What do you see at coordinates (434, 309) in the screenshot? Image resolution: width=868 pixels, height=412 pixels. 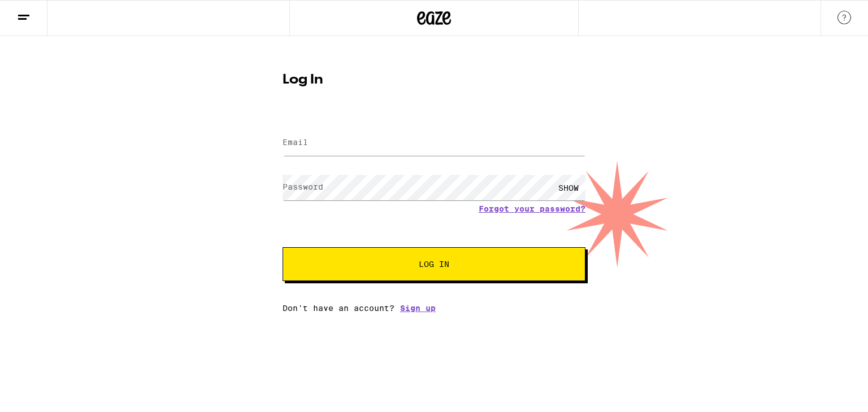 I see `div: Don't have an account?` at bounding box center [434, 309].